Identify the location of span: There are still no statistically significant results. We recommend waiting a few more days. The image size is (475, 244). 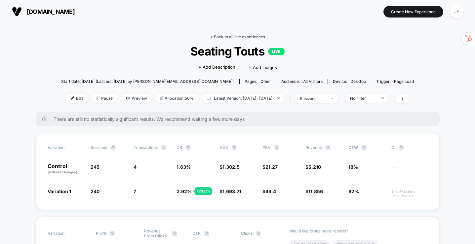
(240, 119).